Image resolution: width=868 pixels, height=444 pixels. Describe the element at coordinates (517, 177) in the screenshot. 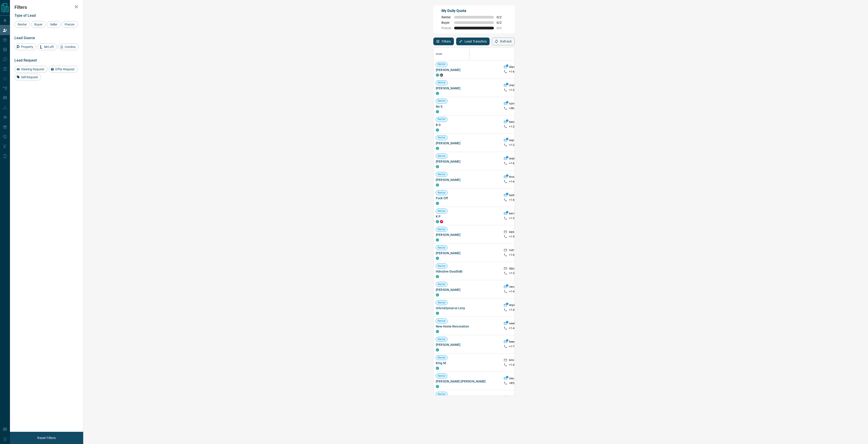

I see `p: khoopexx@x` at that location.